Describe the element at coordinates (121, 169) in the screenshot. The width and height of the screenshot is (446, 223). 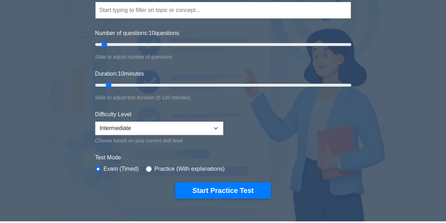
I see `label: Exam (Timed)` at that location.